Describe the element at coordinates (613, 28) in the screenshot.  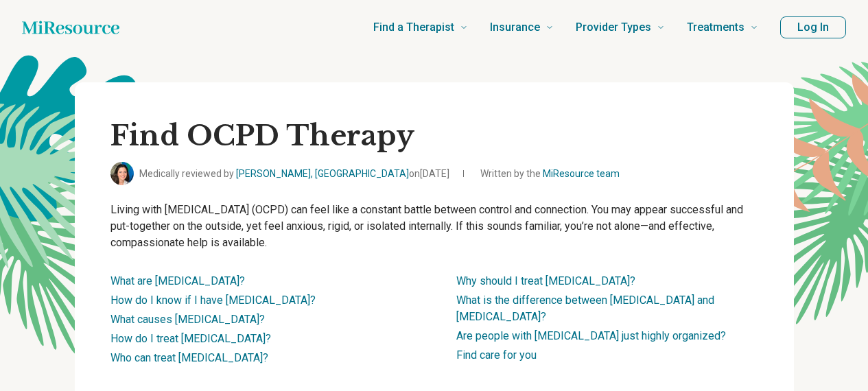
I see `span: Provider Types` at that location.